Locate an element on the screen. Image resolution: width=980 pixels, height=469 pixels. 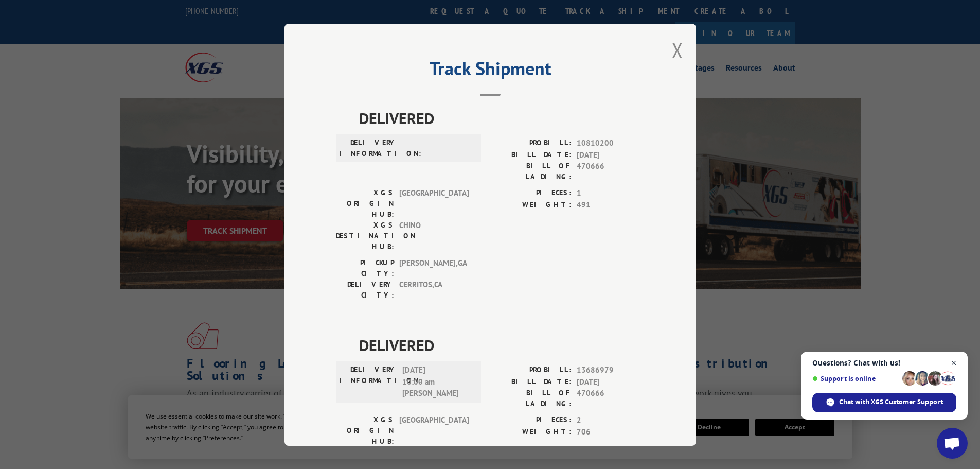
span: 2 is located at coordinates (610, 420).